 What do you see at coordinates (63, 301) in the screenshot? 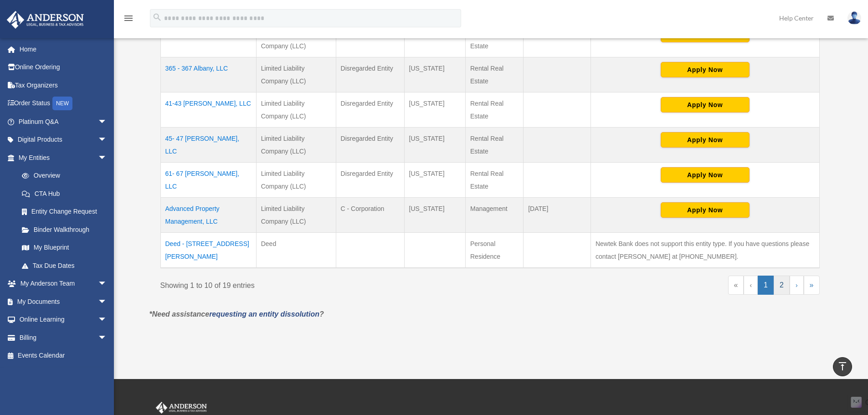
I see `a: My Documentsarrow_drop_down` at bounding box center [63, 301].